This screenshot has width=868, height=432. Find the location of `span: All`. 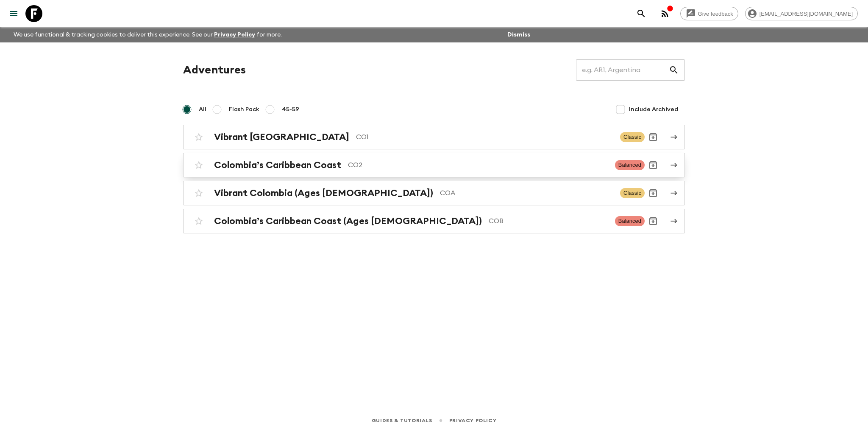

span: All is located at coordinates (203, 109).